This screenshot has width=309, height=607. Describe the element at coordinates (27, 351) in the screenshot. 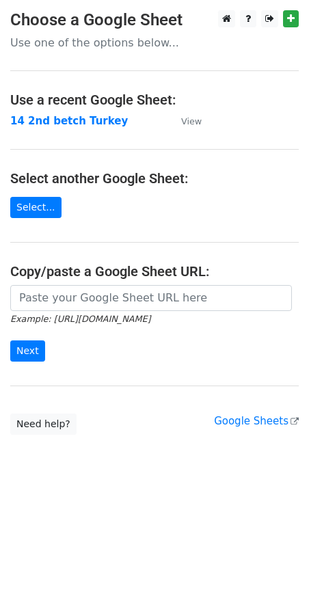

I see `input: Next` at that location.